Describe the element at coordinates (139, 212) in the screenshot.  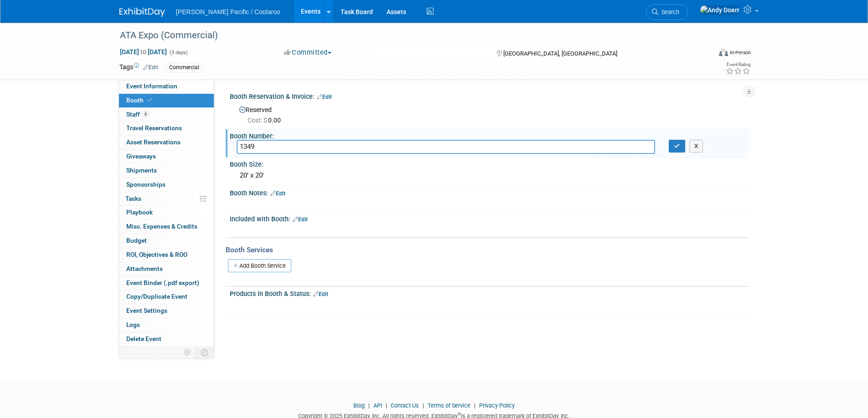
I see `span: Playbook` at that location.